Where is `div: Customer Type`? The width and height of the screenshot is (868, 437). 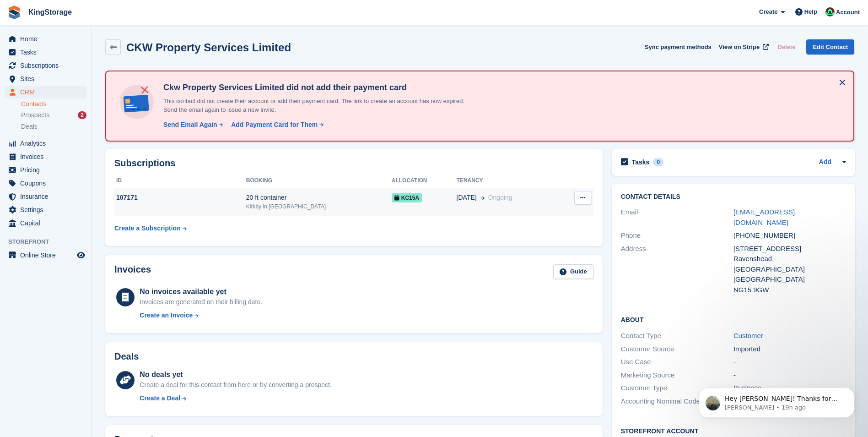
div: Customer Type is located at coordinates (678, 387).